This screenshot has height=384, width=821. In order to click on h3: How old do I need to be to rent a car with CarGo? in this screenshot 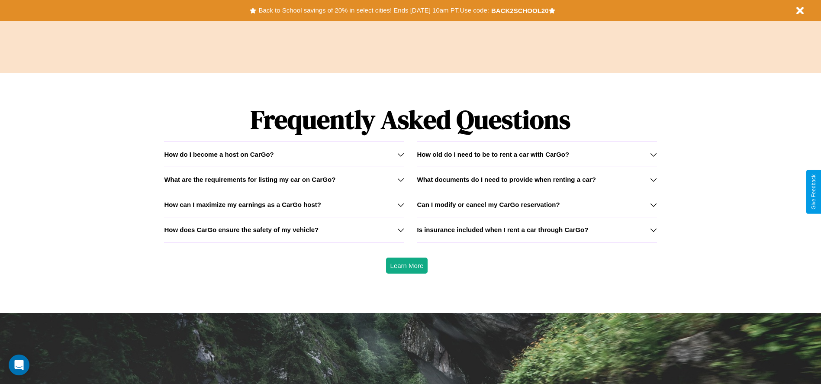, I will do `click(493, 154)`.